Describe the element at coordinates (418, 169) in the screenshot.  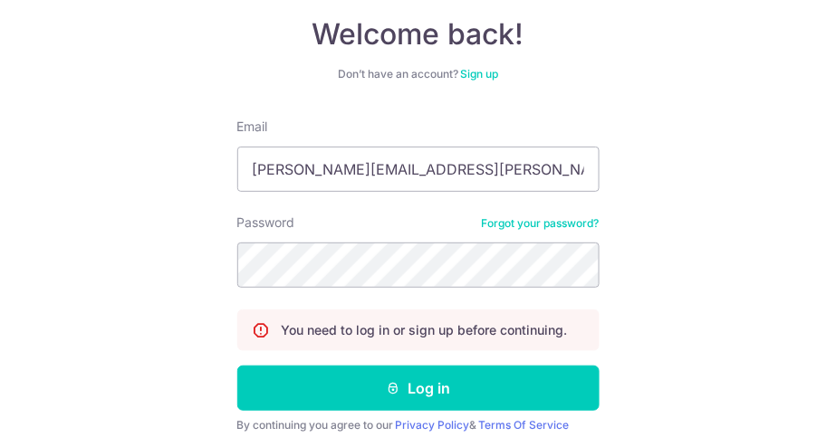
I see `input: Enter your Email` at that location.